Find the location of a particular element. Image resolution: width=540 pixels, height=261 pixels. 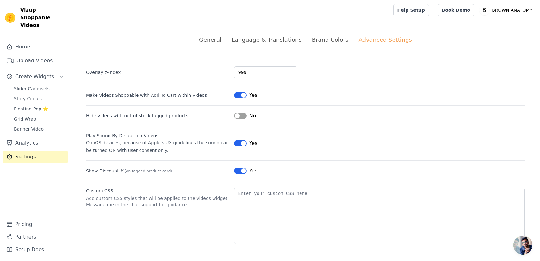

button: B BROWN ANATOMY is located at coordinates (507, 10).